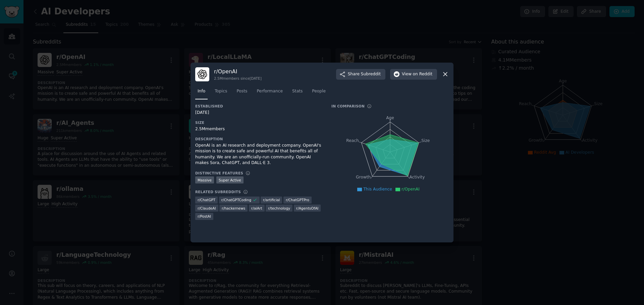 The height and width of the screenshot is (305, 644). Describe the element at coordinates (205, 180) in the screenshot. I see `div: Massive` at that location.